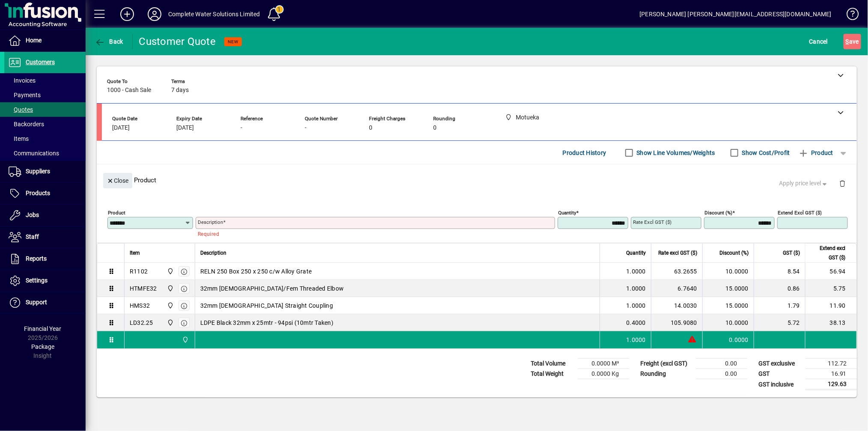 This screenshot has height=431, width=868. I want to click on span: ave, so click(852, 41).